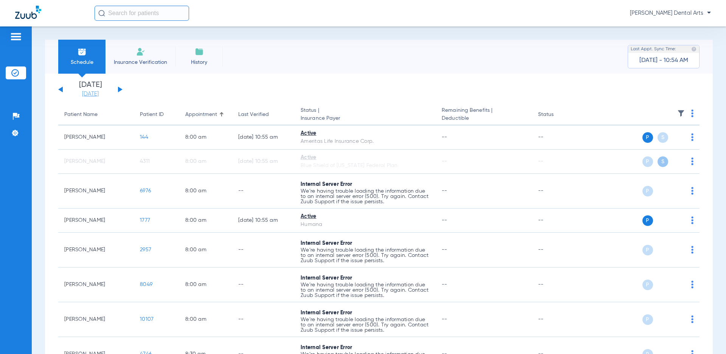  Describe the element at coordinates (81, 115) in the screenshot. I see `div: Patient Name` at that location.